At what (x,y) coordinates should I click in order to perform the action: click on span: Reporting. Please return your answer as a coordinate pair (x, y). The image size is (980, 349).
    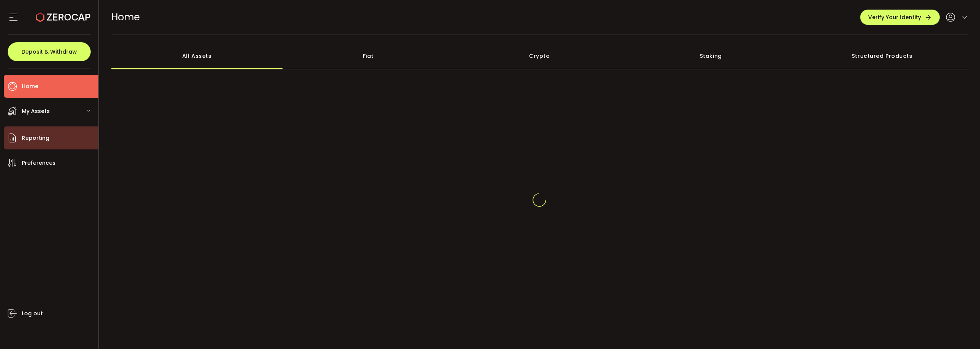
    Looking at the image, I should click on (36, 138).